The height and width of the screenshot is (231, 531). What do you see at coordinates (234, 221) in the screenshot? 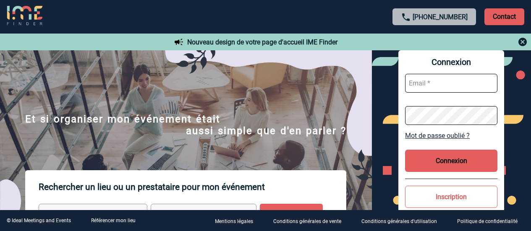
I see `p: Mentions légales` at bounding box center [234, 221].